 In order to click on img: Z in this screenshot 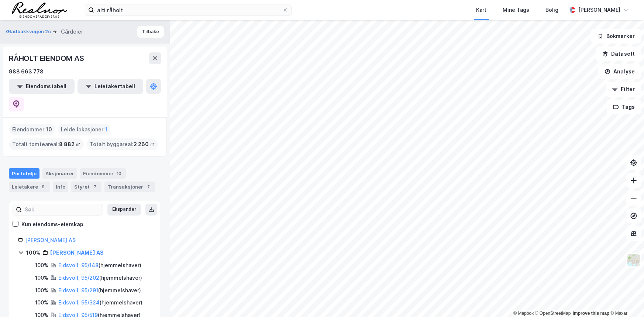, I will do `click(633, 261)`.